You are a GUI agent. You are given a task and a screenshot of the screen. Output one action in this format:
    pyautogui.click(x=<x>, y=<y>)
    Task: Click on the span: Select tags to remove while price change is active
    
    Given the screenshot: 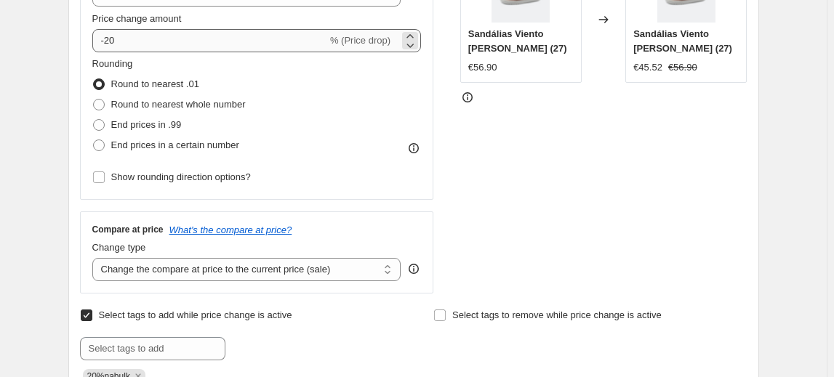 What is the action you would take?
    pyautogui.click(x=557, y=315)
    